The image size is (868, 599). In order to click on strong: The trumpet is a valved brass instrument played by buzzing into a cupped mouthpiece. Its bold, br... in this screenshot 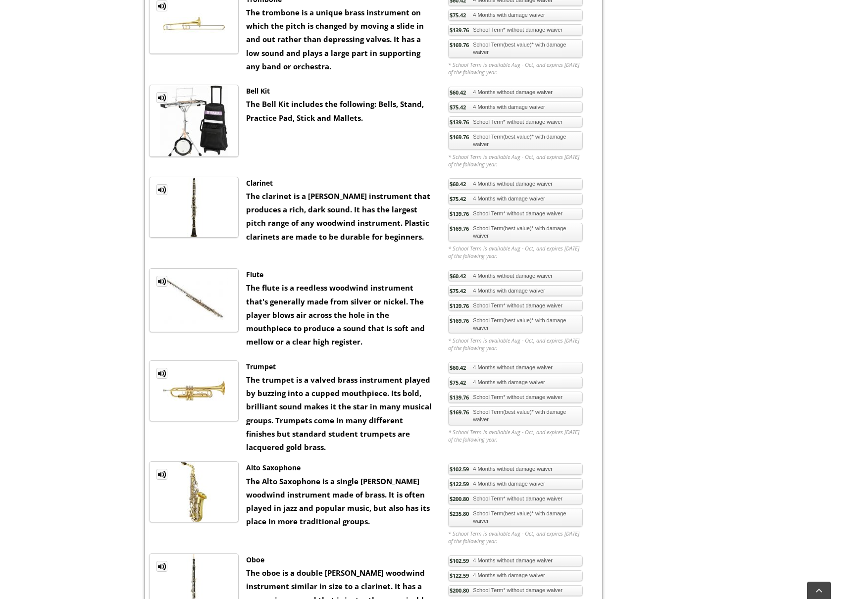, I will do `click(339, 414)`.